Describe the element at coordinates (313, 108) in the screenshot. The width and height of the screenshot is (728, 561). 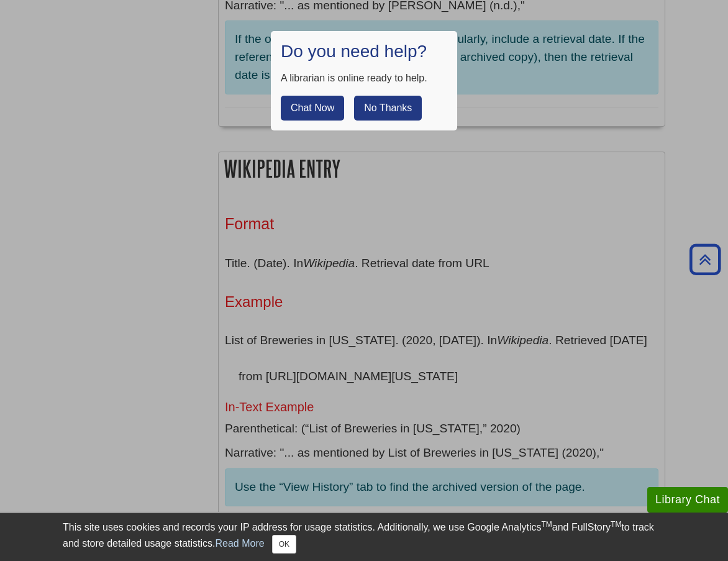
I see `button: Chat Now` at that location.